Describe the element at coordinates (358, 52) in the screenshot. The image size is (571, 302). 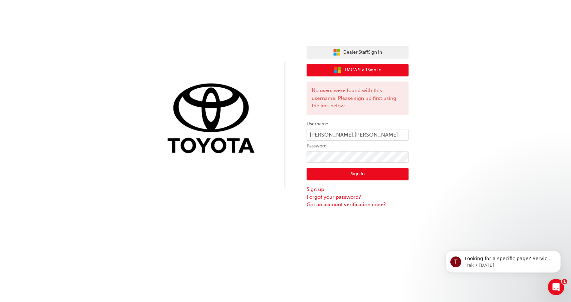
I see `button: Dealer StaffSign In` at that location.